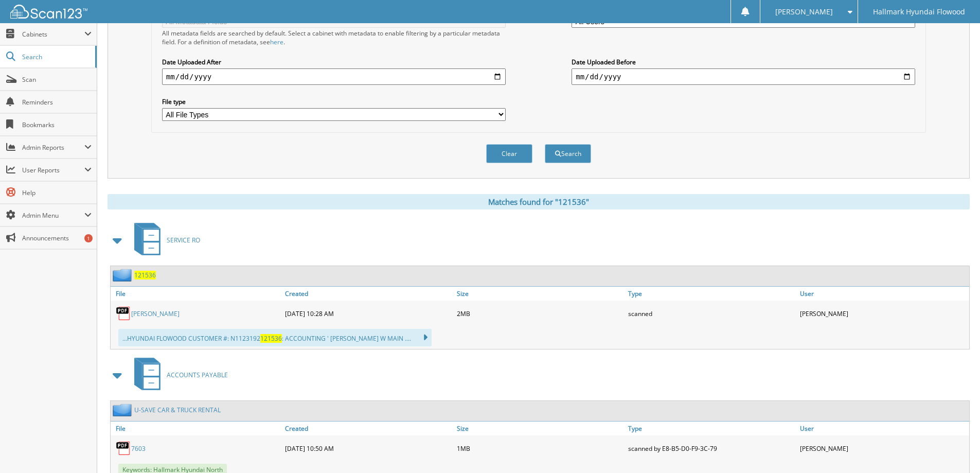 The height and width of the screenshot is (473, 980). What do you see at coordinates (138, 448) in the screenshot?
I see `a: 7603` at bounding box center [138, 448].